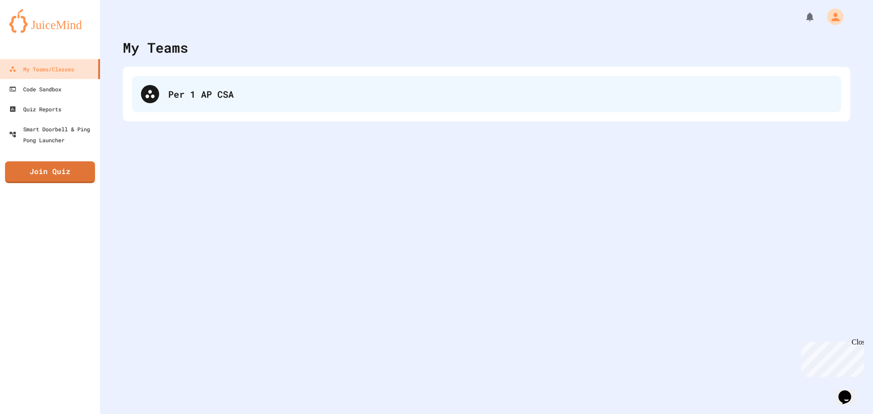 This screenshot has width=873, height=414. What do you see at coordinates (41, 69) in the screenshot?
I see `div: My Teams/Classes` at bounding box center [41, 69].